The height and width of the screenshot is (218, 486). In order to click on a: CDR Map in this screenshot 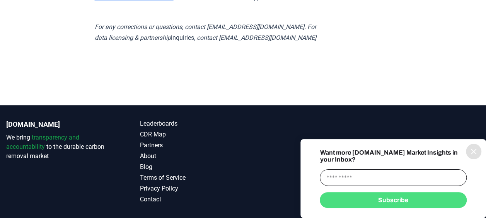, I will do `click(191, 135)`.